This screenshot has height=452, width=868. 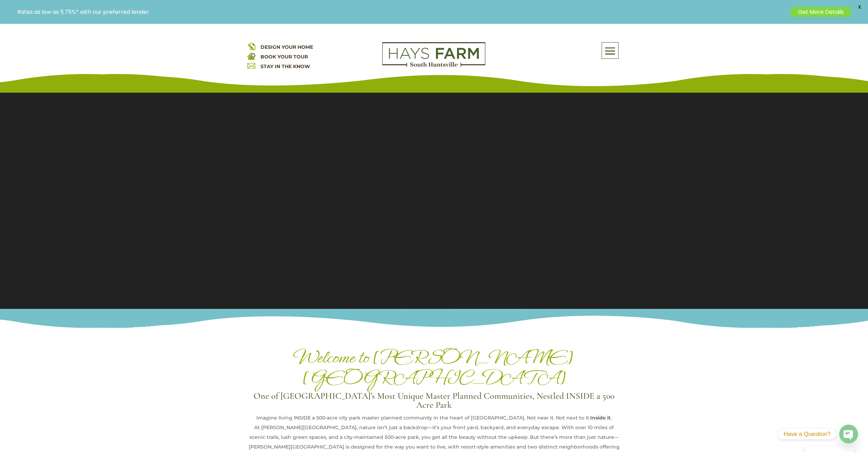 What do you see at coordinates (251, 56) in the screenshot?
I see `img: book your home tour` at bounding box center [251, 56].